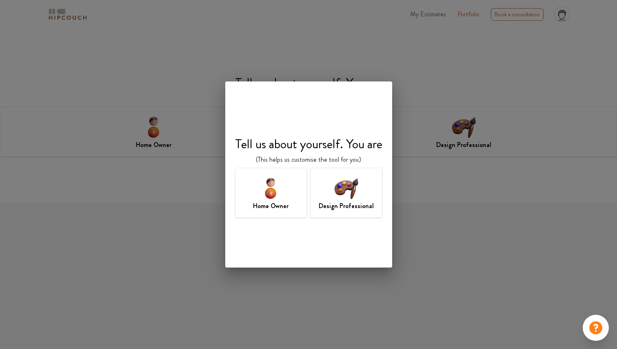 The height and width of the screenshot is (349, 617). Describe the element at coordinates (308, 160) in the screenshot. I see `p: (This helps us customise the tool for you)` at that location.